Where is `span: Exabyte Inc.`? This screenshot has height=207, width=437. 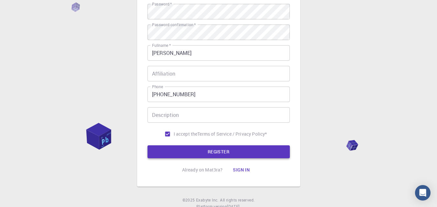
span: Exabyte Inc. is located at coordinates (207, 200).